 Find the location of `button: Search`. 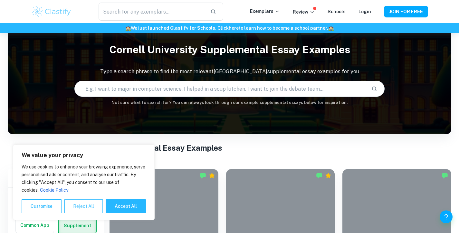

button: Search is located at coordinates (375, 89).